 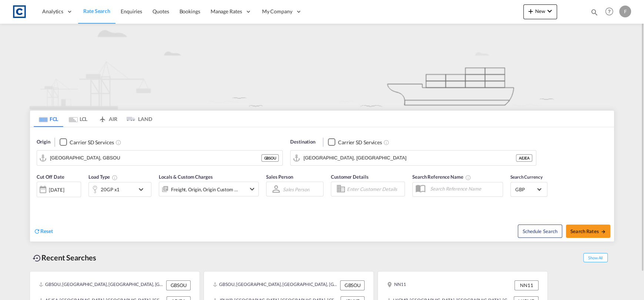 What do you see at coordinates (609, 11) in the screenshot?
I see `span: Help` at bounding box center [609, 11].